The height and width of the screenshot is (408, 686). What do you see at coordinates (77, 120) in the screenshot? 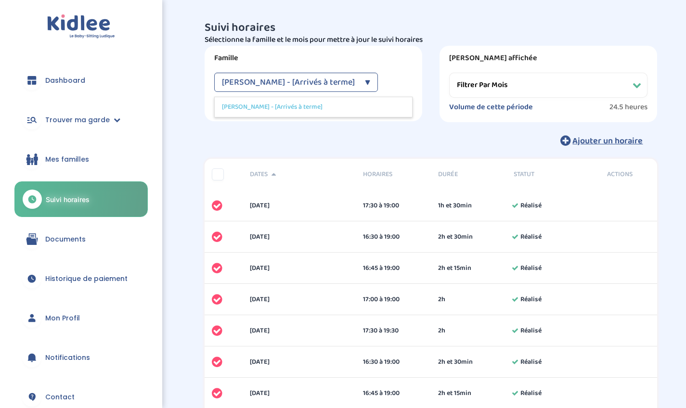
I see `span: Trouver ma garde` at bounding box center [77, 120].